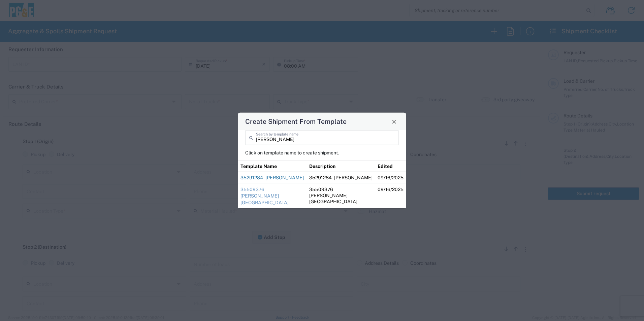 This screenshot has height=321, width=644. I want to click on th: Description, so click(341, 166).